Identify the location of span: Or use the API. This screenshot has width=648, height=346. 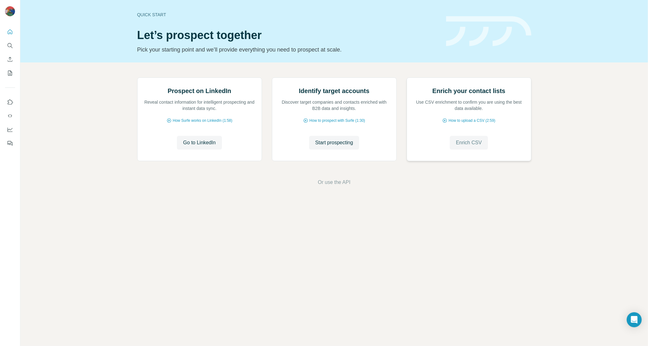
(334, 183).